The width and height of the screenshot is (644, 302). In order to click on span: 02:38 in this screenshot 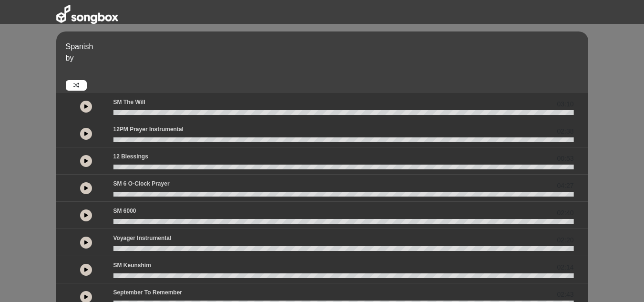, I will do `click(565, 131)`.